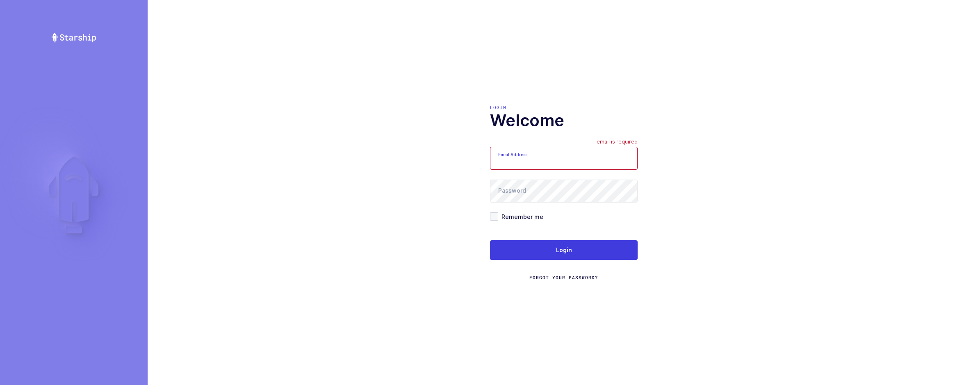  Describe the element at coordinates (564, 191) in the screenshot. I see `input: Password` at that location.